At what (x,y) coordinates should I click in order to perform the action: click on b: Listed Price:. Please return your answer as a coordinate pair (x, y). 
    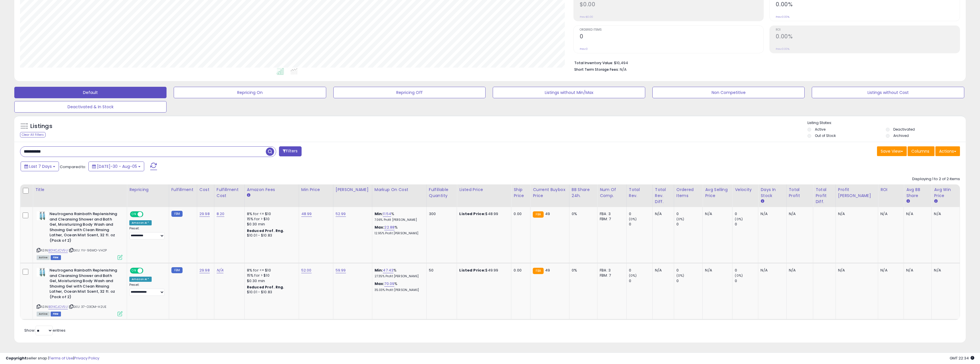
    Looking at the image, I should click on (472, 214).